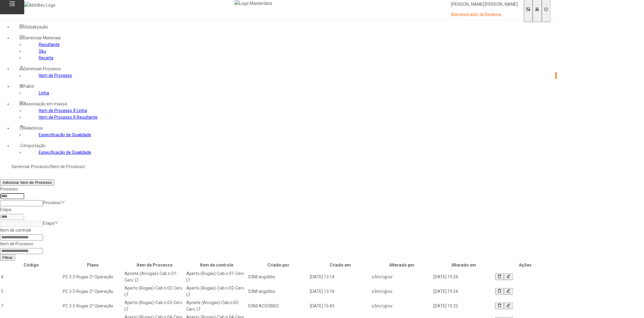  Describe the element at coordinates (30, 166) in the screenshot. I see `a: Gerenciar Processo` at that location.